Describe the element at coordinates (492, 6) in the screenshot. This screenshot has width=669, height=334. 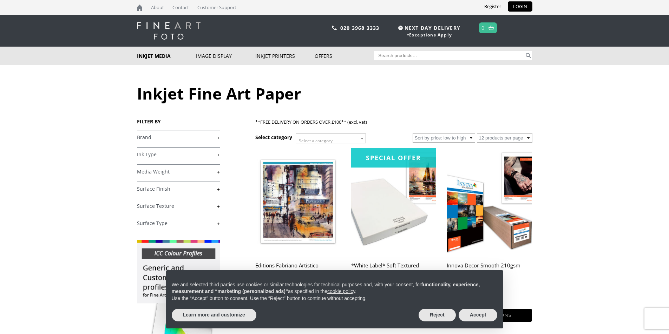
I see `a: Register` at that location.